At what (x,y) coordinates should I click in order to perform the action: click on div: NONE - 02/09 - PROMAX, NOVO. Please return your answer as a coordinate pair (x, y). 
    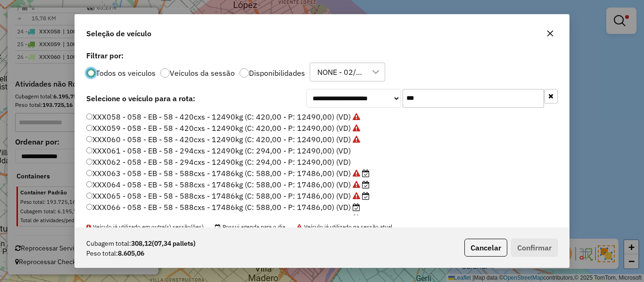
    Looking at the image, I should click on (340, 72).